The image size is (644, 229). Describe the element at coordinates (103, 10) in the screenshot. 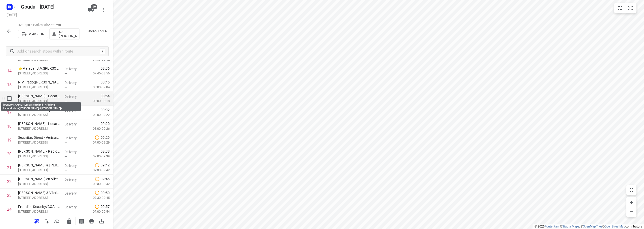

I see `button: More` at that location.